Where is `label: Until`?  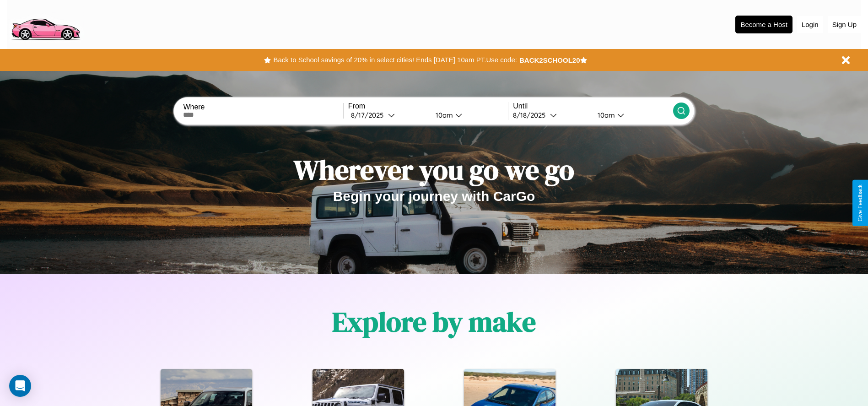
label: Until is located at coordinates (592, 106).